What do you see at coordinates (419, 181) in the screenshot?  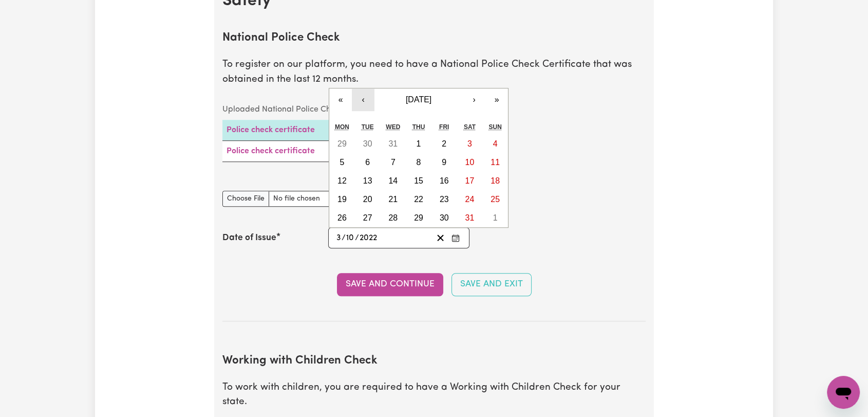 I see `abbr: August 15, 2024` at bounding box center [419, 181].